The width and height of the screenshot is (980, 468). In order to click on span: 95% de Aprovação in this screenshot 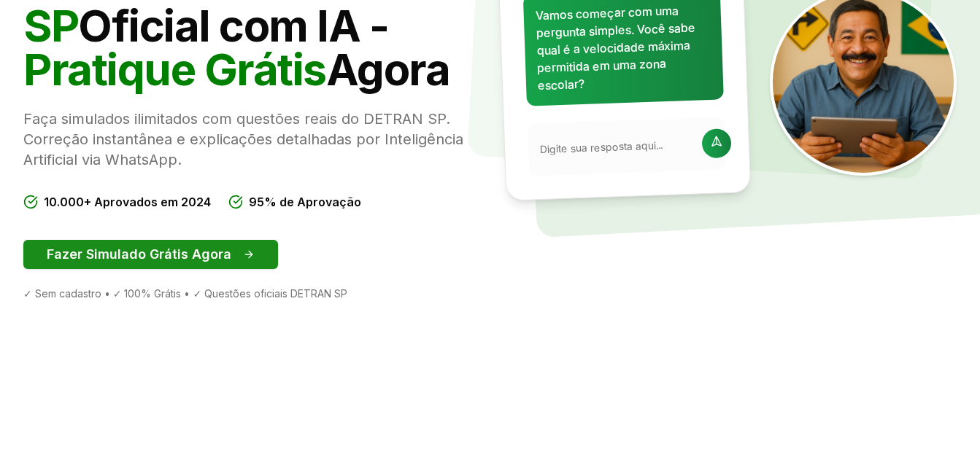, I will do `click(305, 202)`.